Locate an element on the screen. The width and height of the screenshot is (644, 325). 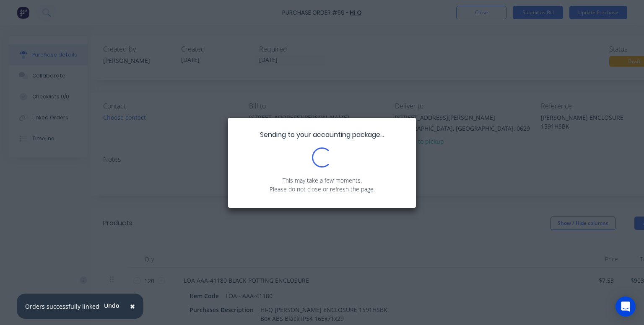
div: Orders successfully linked is located at coordinates (62, 306).